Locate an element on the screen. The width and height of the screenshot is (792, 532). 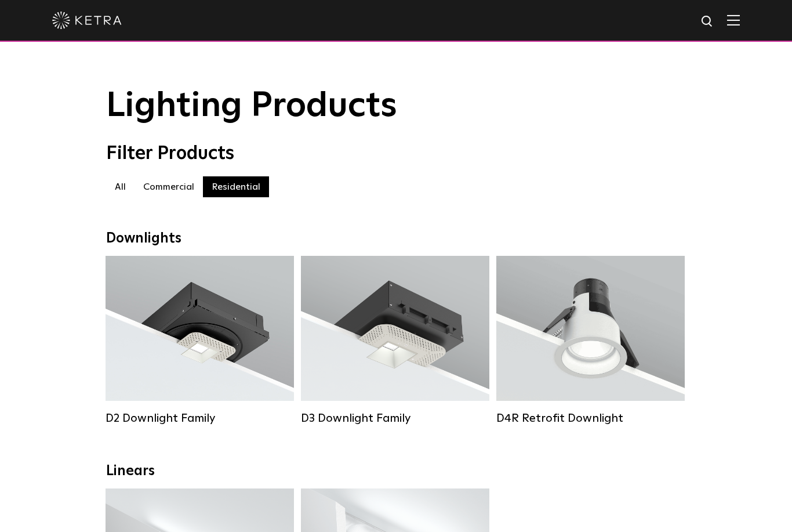
label: Commercial is located at coordinates (169, 187).